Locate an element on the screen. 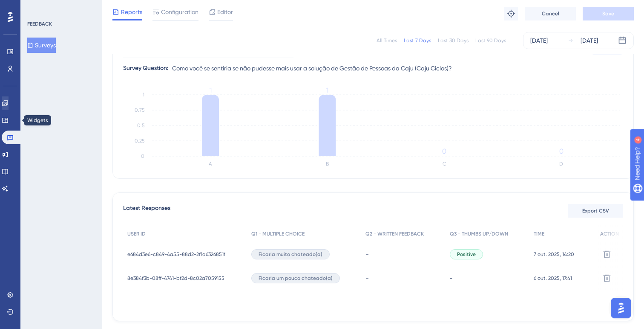 This screenshot has width=644, height=329. span: Export CSV is located at coordinates (596, 211).